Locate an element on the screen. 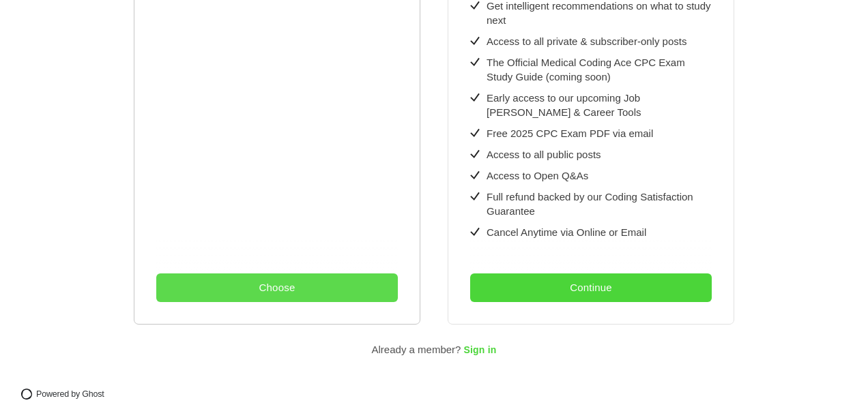 Image resolution: width=868 pixels, height=405 pixels. button: Choose is located at coordinates (277, 288).